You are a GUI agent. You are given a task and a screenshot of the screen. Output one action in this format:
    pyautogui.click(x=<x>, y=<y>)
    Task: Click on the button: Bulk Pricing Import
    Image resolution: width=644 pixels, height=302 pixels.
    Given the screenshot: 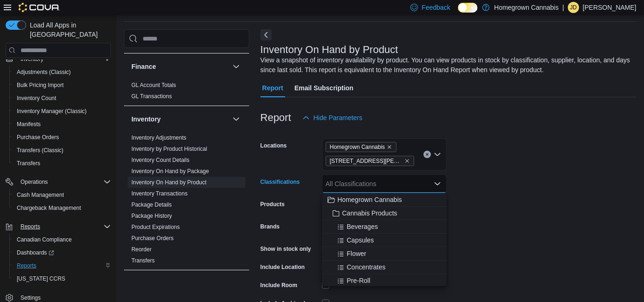 What is the action you would take?
    pyautogui.click(x=62, y=85)
    